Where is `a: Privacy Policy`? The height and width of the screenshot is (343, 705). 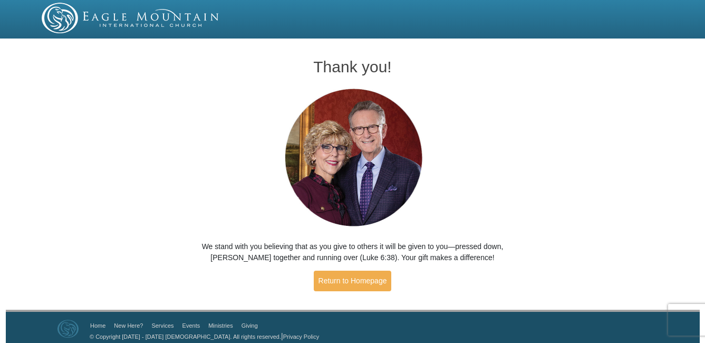
a: Privacy Policy is located at coordinates (301, 336).